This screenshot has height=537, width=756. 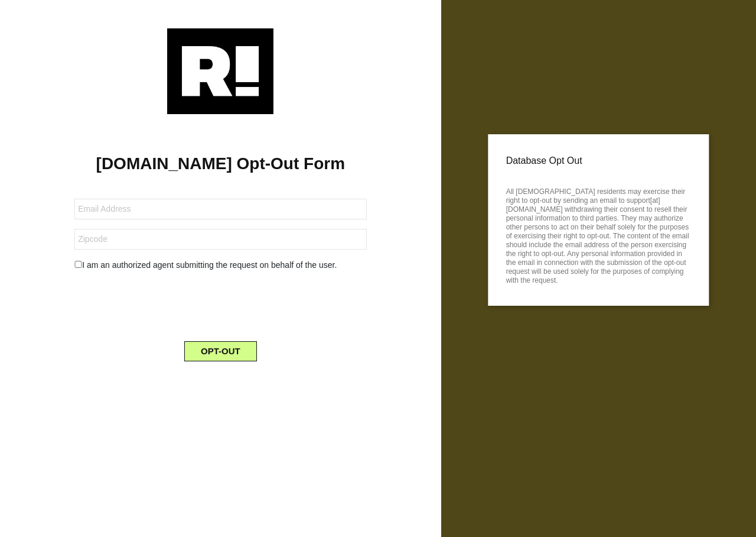 I want to click on p: Database Opt Out, so click(x=599, y=161).